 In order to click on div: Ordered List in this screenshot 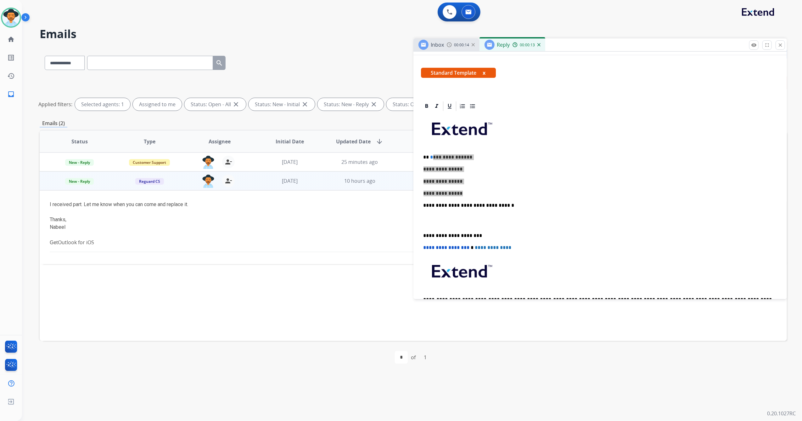, I will do `click(463, 106)`.